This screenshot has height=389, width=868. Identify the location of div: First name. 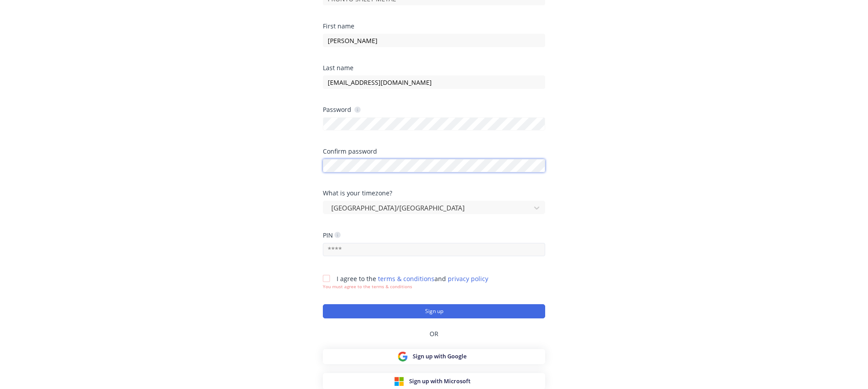
(434, 26).